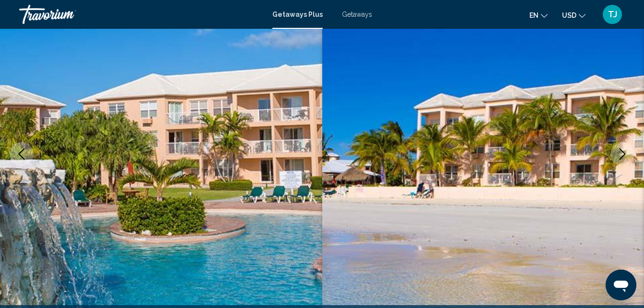  What do you see at coordinates (622, 154) in the screenshot?
I see `button: Next image` at bounding box center [622, 154].